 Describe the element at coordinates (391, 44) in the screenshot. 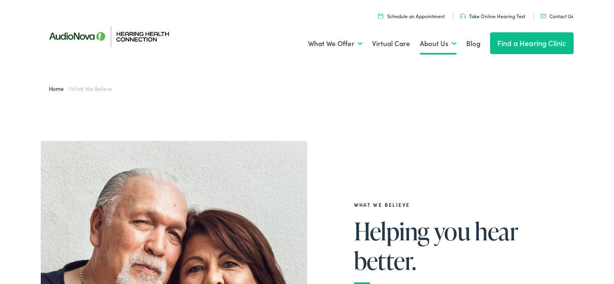

I see `a: Virtual Care` at that location.